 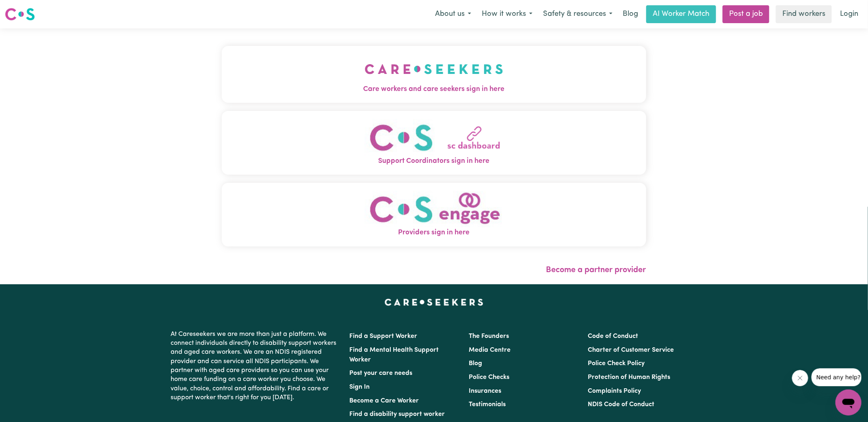 I want to click on a: Become a Care Worker, so click(x=384, y=401).